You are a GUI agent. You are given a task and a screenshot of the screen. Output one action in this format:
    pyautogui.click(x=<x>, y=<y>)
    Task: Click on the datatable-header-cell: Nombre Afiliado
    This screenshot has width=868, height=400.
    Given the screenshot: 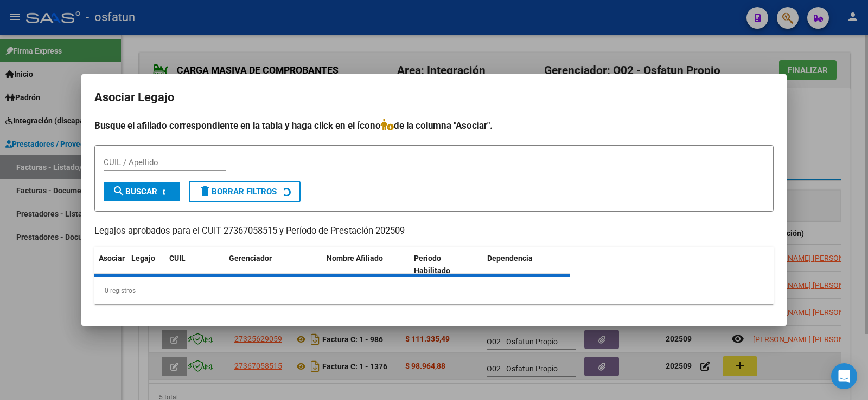 What is the action you would take?
    pyautogui.click(x=366, y=265)
    